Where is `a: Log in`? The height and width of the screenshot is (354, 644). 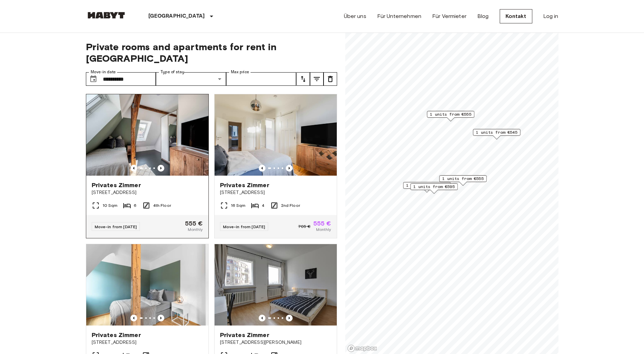
a: Log in is located at coordinates (550, 17).